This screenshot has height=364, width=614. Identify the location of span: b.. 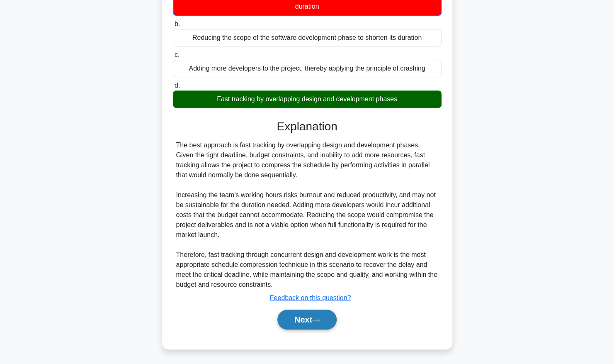
(177, 24).